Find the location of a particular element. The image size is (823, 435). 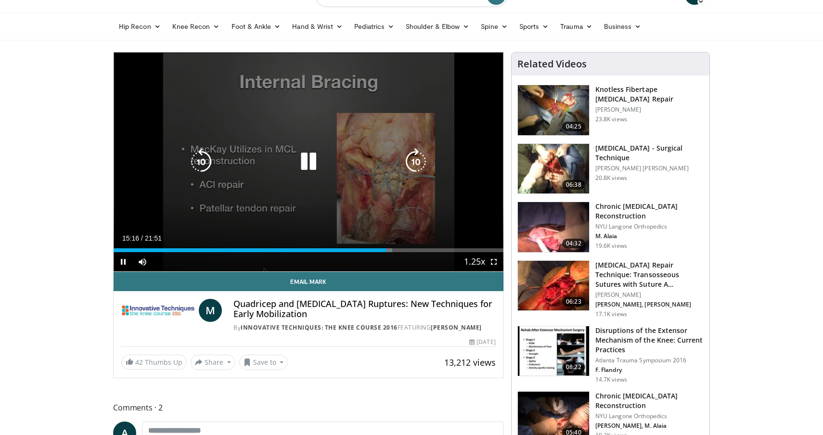

button: Pause is located at coordinates (123, 262).